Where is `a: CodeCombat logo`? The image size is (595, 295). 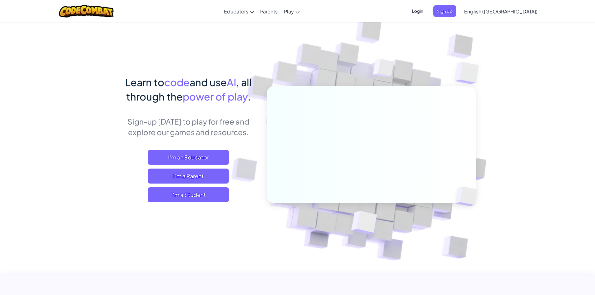 a: CodeCombat logo is located at coordinates (86, 11).